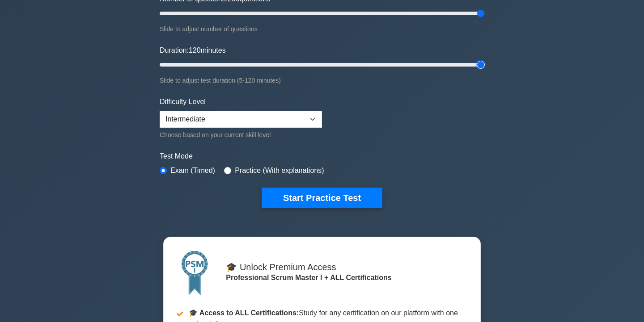 The width and height of the screenshot is (644, 322). Describe the element at coordinates (193, 50) in the screenshot. I see `label: Duration: minutes` at that location.